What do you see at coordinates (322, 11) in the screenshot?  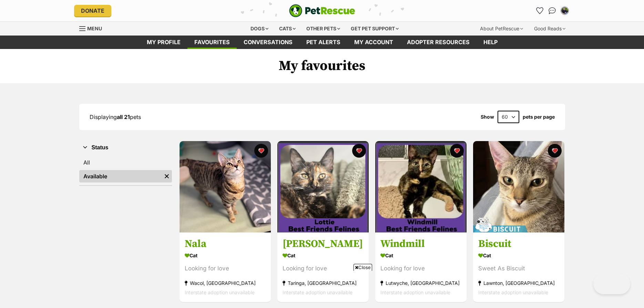 I see `img: logo-e224e6f780fb5917bec1dbf3a21bbac754714ae5b6737aabdf751b685950b380.svg` at bounding box center [322, 11].